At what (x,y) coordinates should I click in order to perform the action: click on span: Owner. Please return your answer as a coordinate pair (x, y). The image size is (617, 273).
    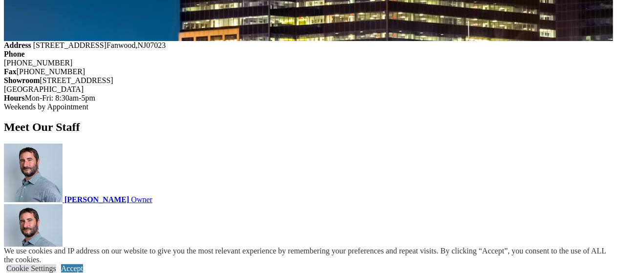
    Looking at the image, I should click on (142, 199).